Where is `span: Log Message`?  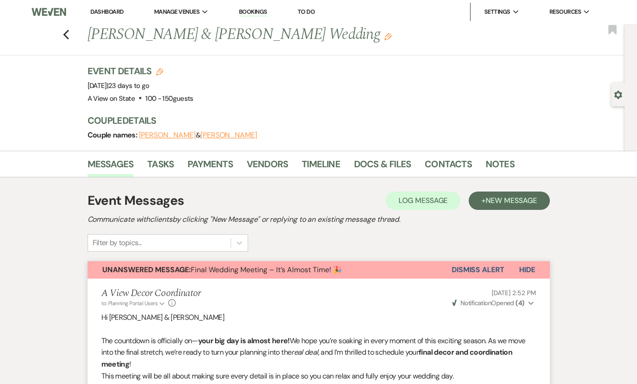
span: Log Message is located at coordinates (423, 200).